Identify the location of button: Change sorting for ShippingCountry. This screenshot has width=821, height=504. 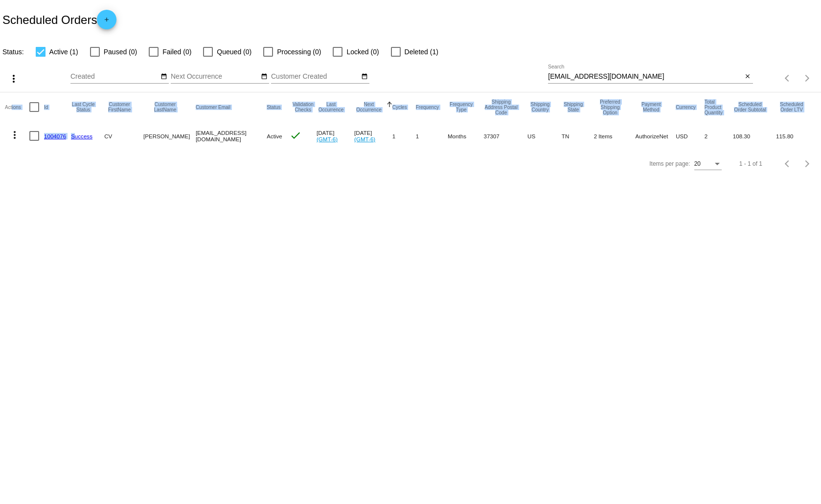
(540, 107).